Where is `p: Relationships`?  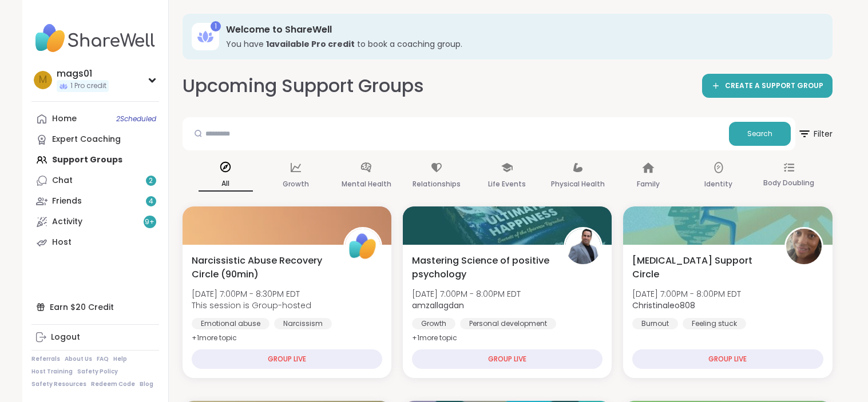
p: Relationships is located at coordinates (437, 184).